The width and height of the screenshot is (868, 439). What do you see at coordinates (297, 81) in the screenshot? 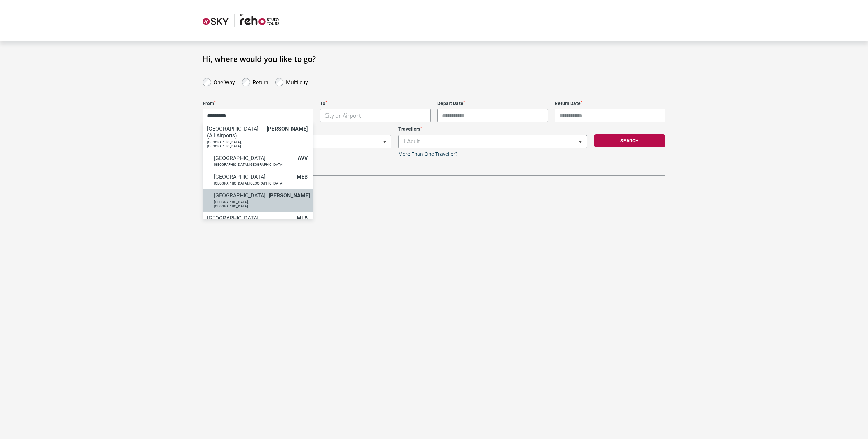
I see `label: Multi-city` at bounding box center [297, 81].